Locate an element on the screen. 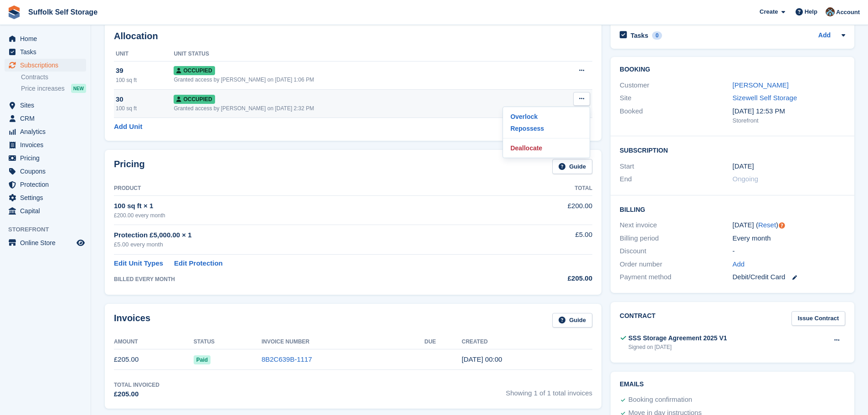 The height and width of the screenshot is (415, 868). h2: Billing is located at coordinates (732, 209).